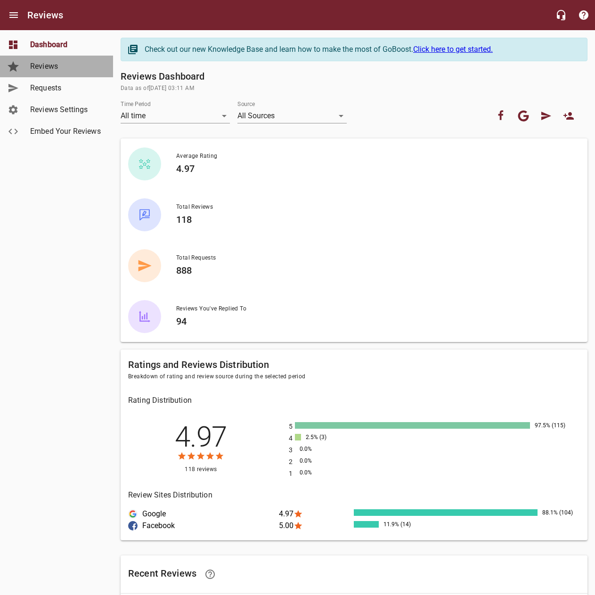  Describe the element at coordinates (201, 470) in the screenshot. I see `span: 118 reviews` at that location.